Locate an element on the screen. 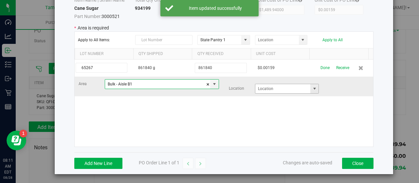  strong: 934199 is located at coordinates (143, 8).